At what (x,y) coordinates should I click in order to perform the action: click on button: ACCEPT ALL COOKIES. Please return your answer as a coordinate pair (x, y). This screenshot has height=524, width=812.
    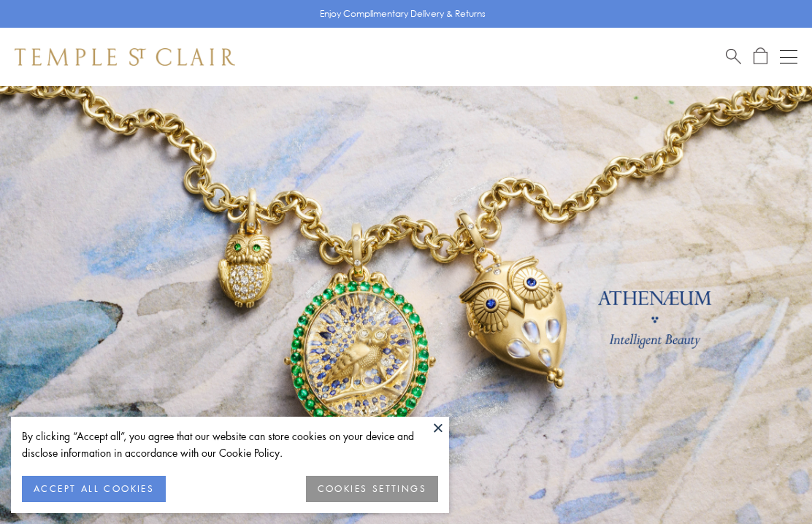
    Looking at the image, I should click on (93, 489).